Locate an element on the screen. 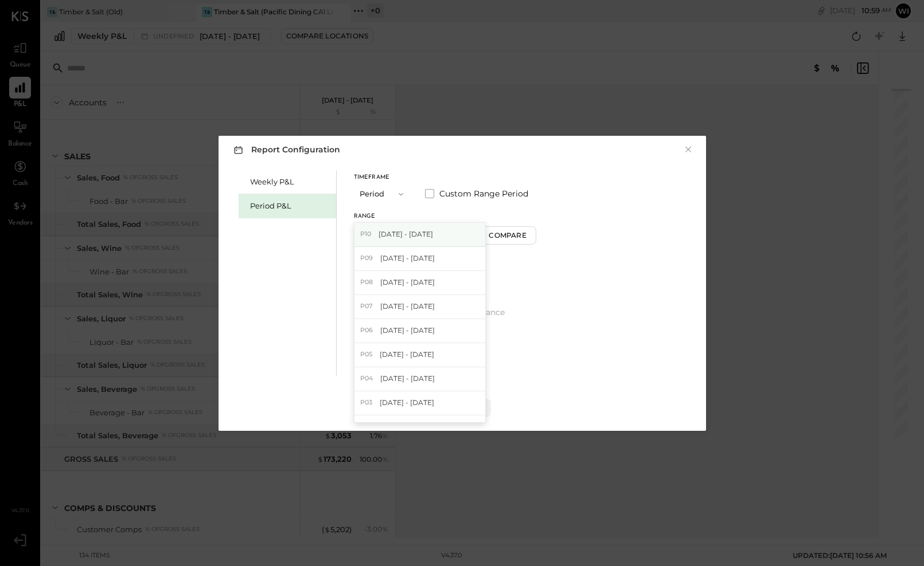  span: P09 is located at coordinates (368, 259).